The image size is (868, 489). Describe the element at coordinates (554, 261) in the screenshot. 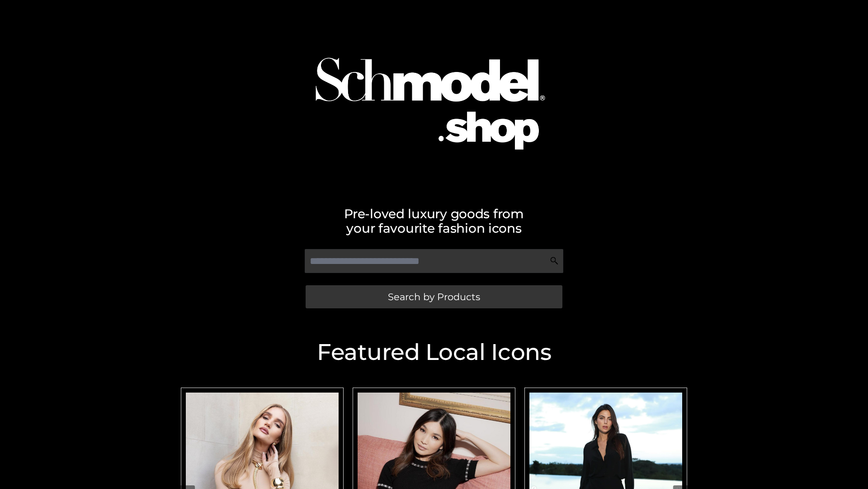

I see `img: Search Icon` at that location.